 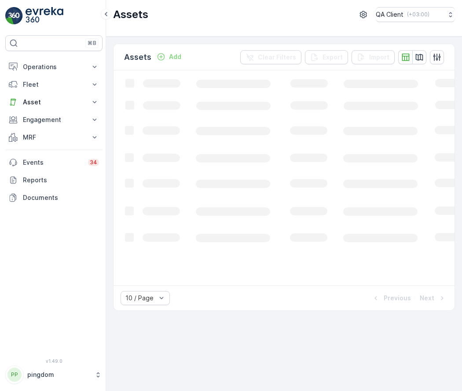 What do you see at coordinates (54, 120) in the screenshot?
I see `button: Engagement` at bounding box center [54, 120].